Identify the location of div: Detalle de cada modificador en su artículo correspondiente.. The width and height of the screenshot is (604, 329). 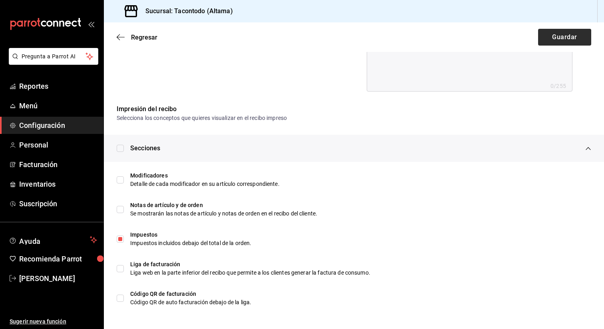
(361, 184).